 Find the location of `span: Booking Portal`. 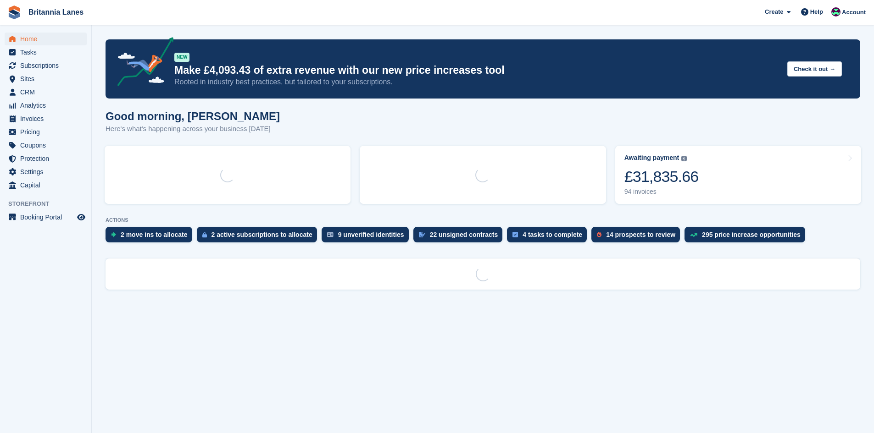

span: Booking Portal is located at coordinates (48, 217).